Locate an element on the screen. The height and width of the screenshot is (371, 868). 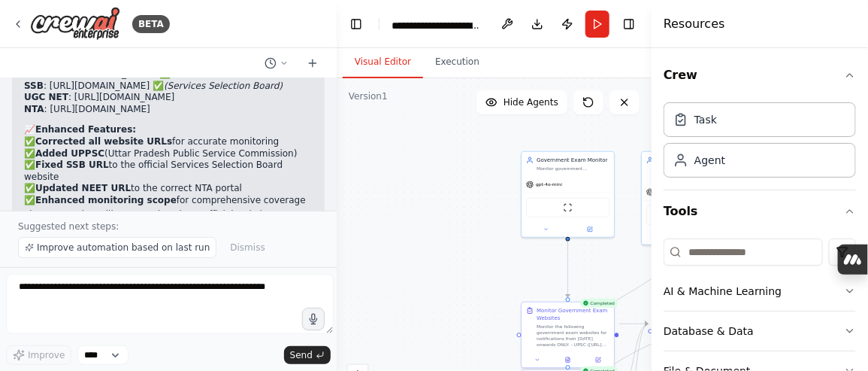
div: Database & Data is located at coordinates (708, 331).